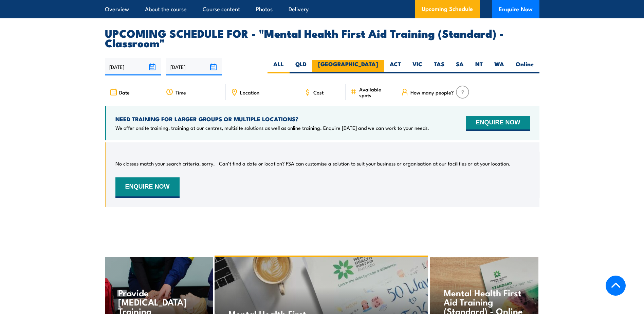  Describe the element at coordinates (133, 66) in the screenshot. I see `input: From date` at that location.